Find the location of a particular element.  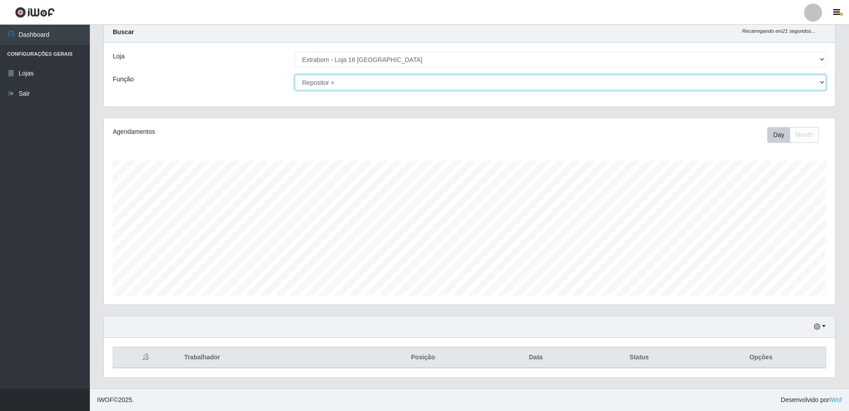

span: IWOF is located at coordinates (105, 400).